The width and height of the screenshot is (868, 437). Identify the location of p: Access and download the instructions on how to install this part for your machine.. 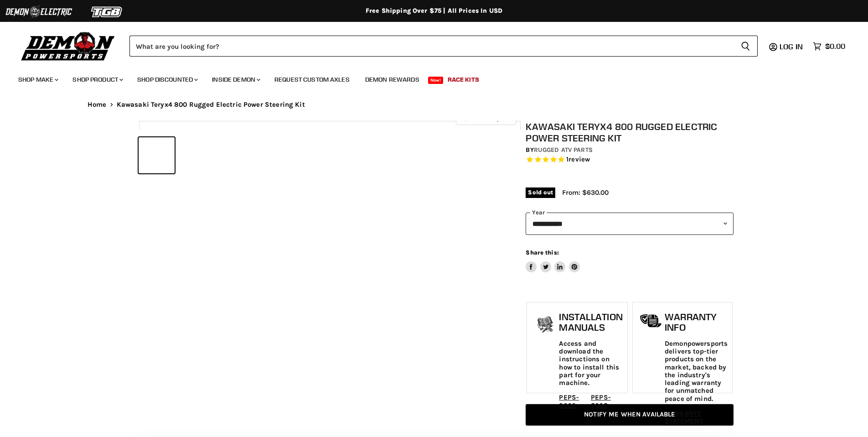
(591, 363).